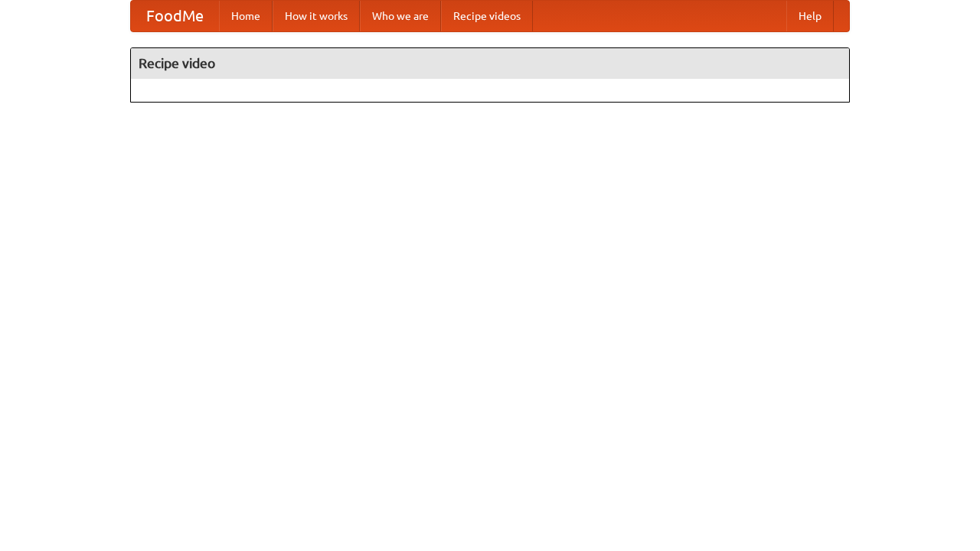 The height and width of the screenshot is (551, 980). What do you see at coordinates (175, 16) in the screenshot?
I see `a: FoodMe` at bounding box center [175, 16].